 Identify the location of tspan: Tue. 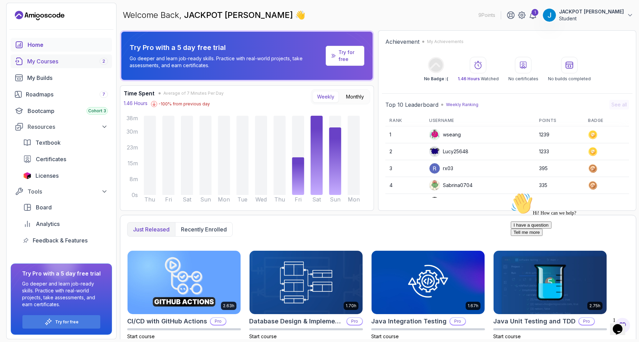
(242, 199).